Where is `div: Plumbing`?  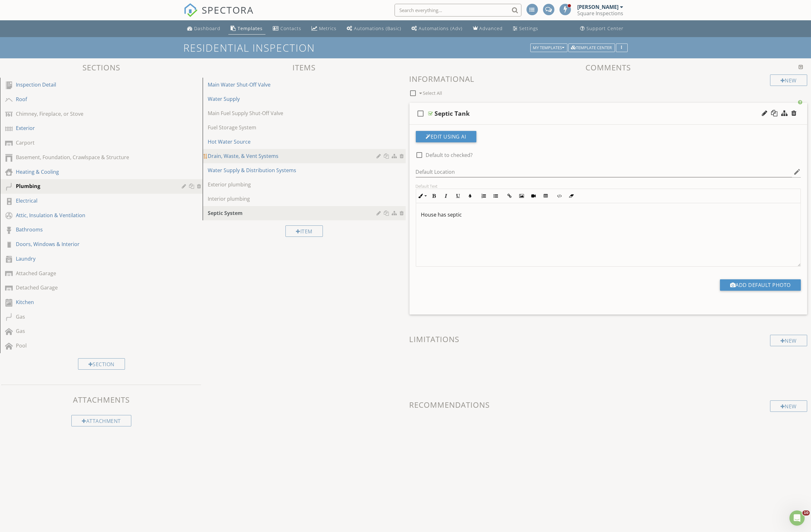 div: Plumbing is located at coordinates (94, 186).